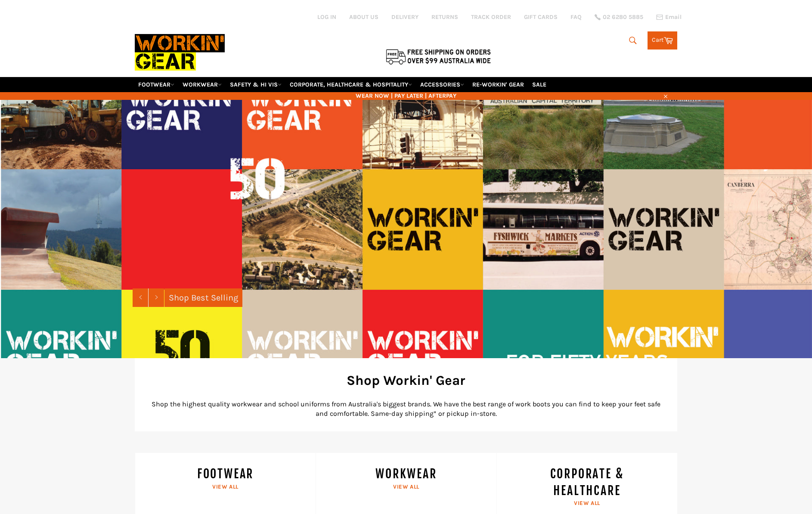 The height and width of the screenshot is (514, 812). I want to click on a: TRACK ORDER, so click(491, 17).